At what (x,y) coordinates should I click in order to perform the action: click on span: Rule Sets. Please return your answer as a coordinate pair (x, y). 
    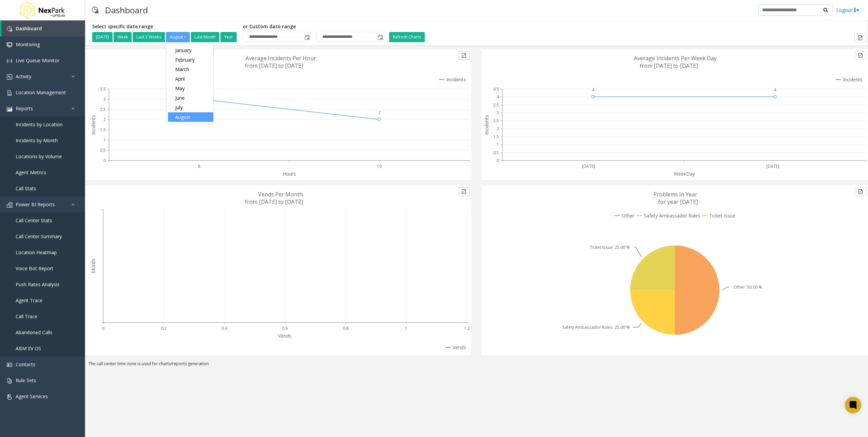
    Looking at the image, I should click on (26, 380).